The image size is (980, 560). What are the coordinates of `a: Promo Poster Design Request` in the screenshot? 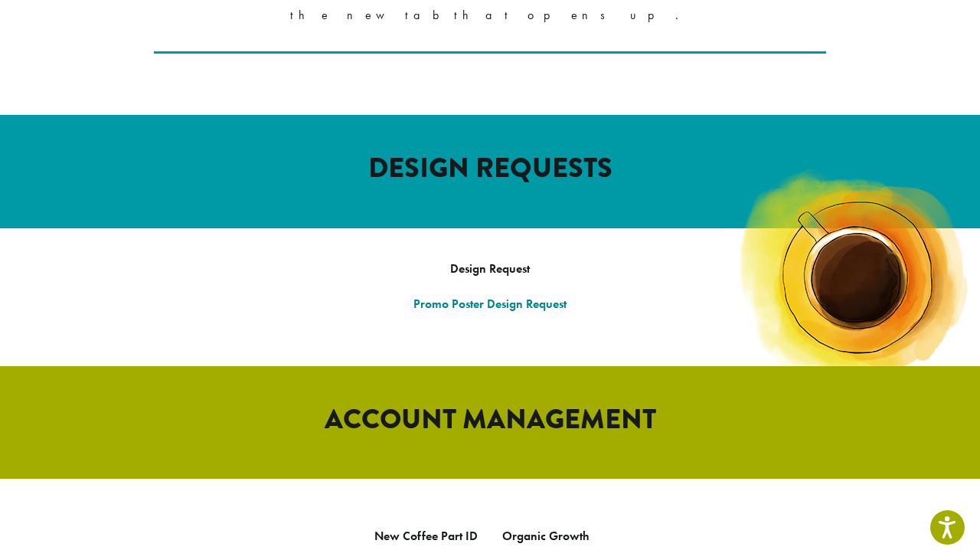 It's located at (490, 303).